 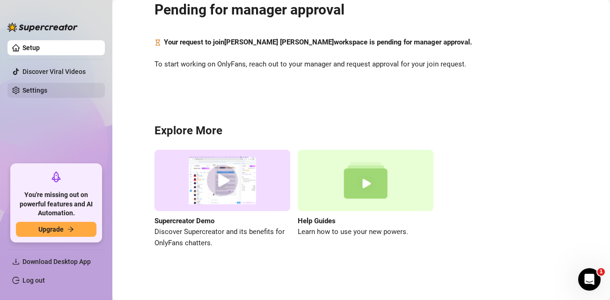 I want to click on span: 1, so click(x=601, y=272).